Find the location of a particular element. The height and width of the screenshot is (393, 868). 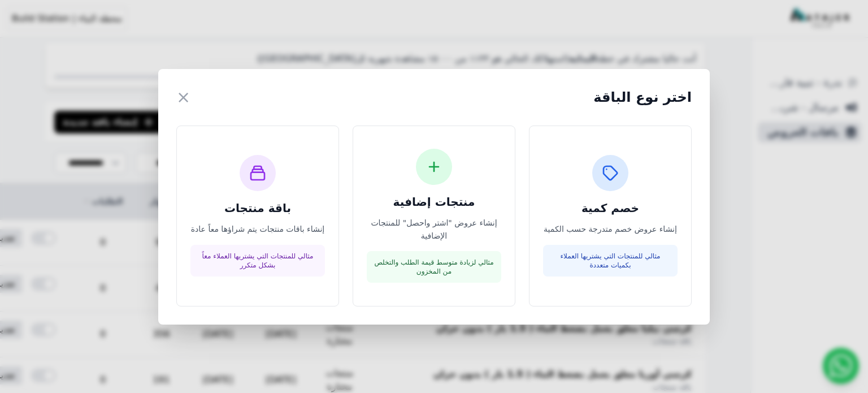

h3: باقة منتجات is located at coordinates (258, 208).